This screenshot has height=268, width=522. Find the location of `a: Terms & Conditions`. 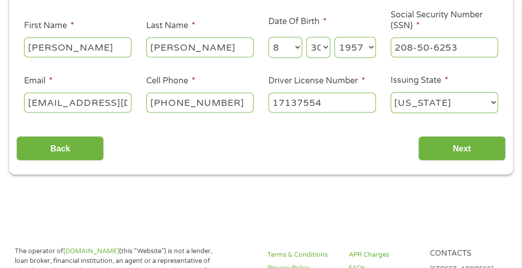

a: Terms & Conditions is located at coordinates (302, 255).